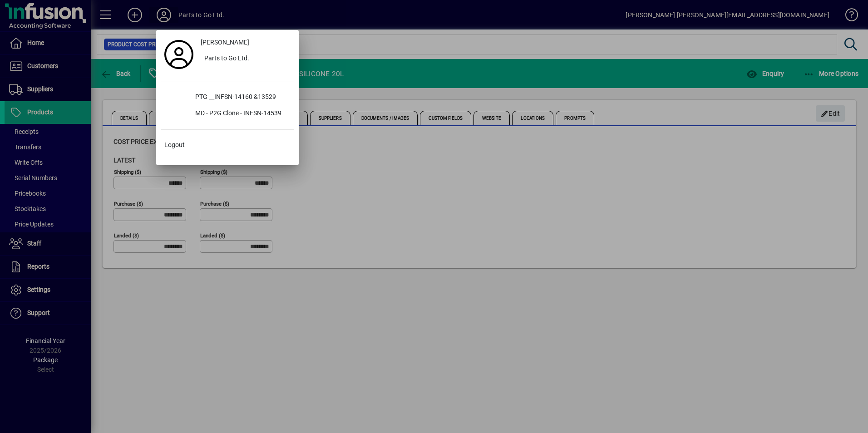 Image resolution: width=868 pixels, height=433 pixels. What do you see at coordinates (241, 98) in the screenshot?
I see `div: PTG __INFSN-14160 &13529` at bounding box center [241, 98].